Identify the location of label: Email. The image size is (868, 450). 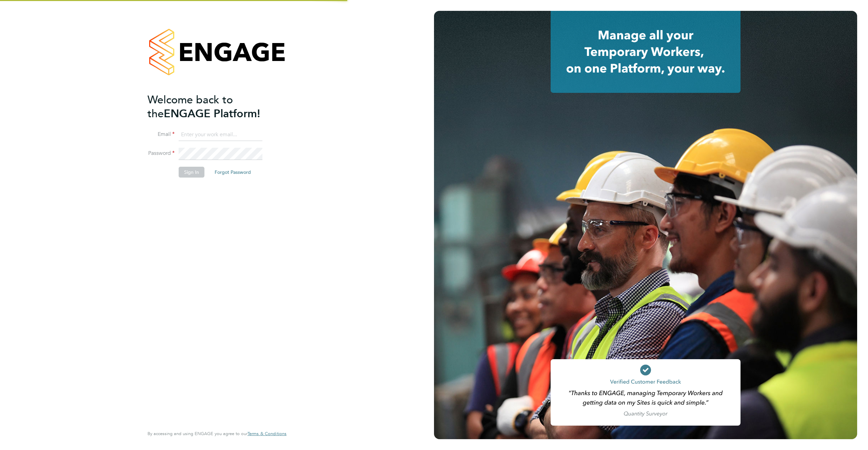
(161, 134).